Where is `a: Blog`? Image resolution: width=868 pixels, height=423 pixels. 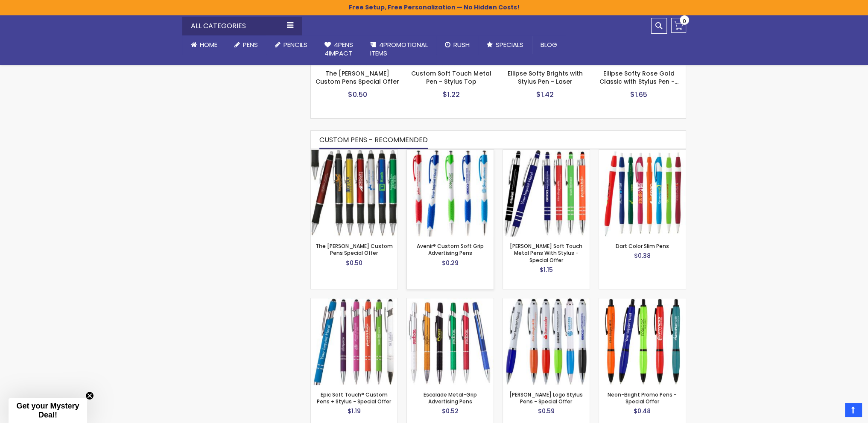
a: Blog is located at coordinates (549, 45).